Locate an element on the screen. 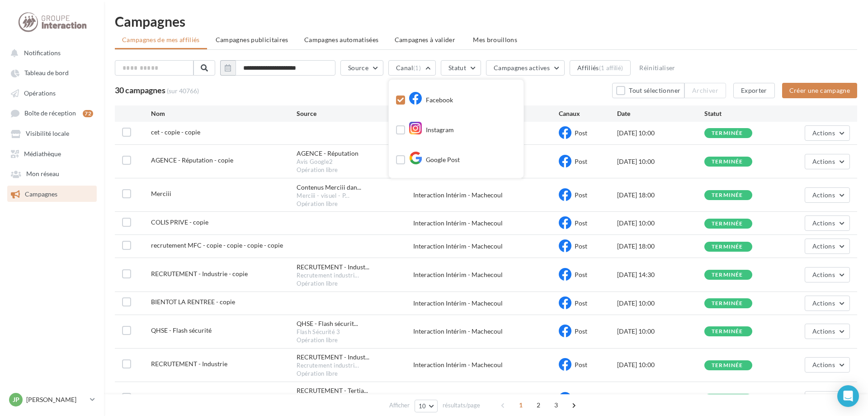 This screenshot has height=416, width=868. span: Campagnes is located at coordinates (41, 194).